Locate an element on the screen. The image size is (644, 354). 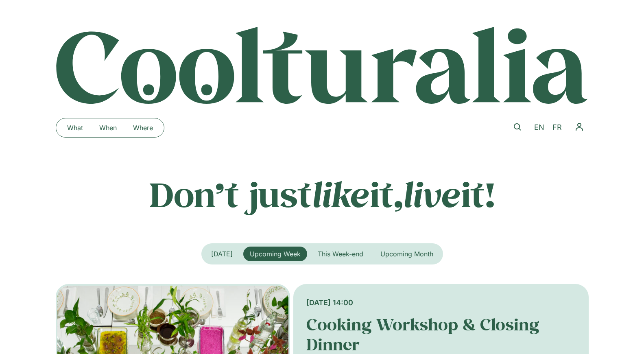
button: Menu Toggle is located at coordinates (580, 127).